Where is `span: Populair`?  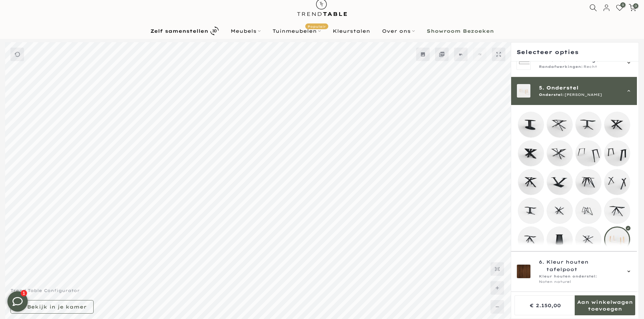 span: Populair is located at coordinates (317, 26).